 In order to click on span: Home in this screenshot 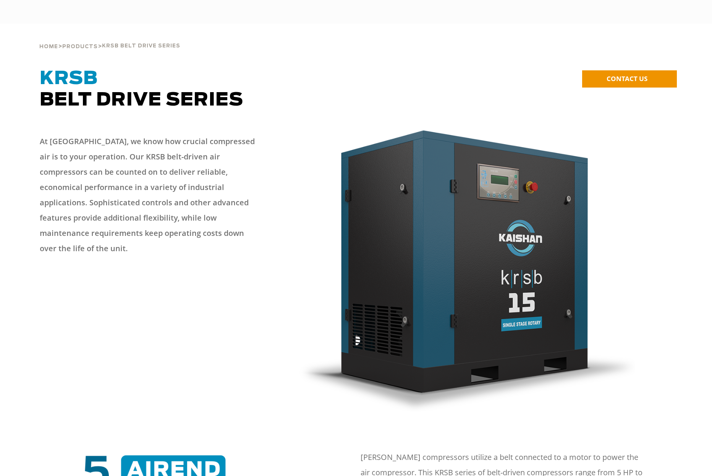, I will do `click(49, 47)`.